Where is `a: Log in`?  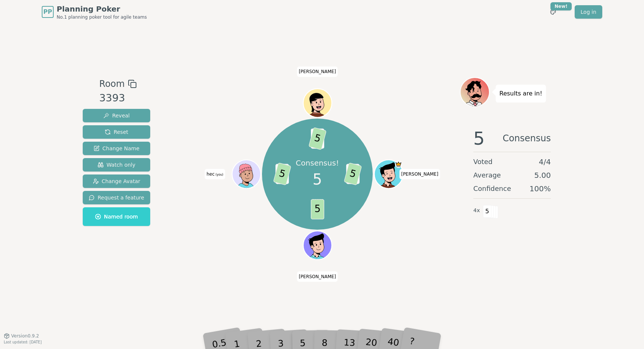
a: Log in is located at coordinates (589, 12).